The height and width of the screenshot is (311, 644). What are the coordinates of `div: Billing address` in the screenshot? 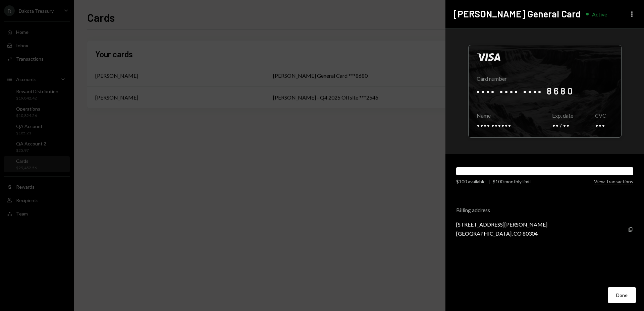 It's located at (544, 210).